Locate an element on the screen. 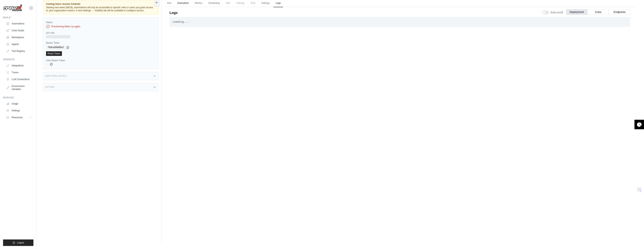  label: Status is located at coordinates (100, 23).